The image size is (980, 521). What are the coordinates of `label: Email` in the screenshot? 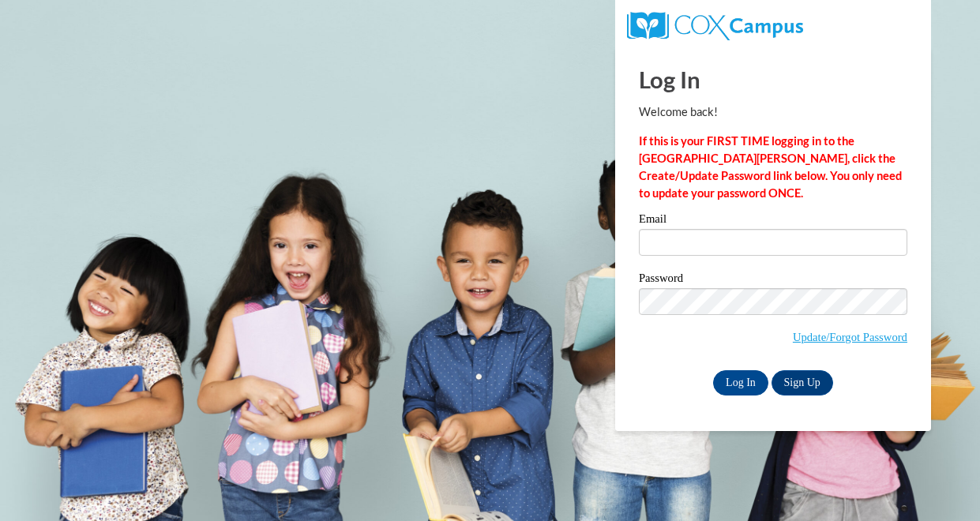 It's located at (773, 221).